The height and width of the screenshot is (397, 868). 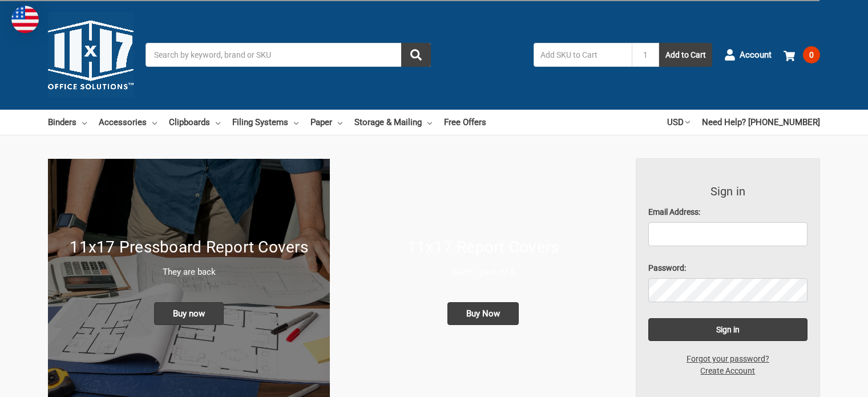 I want to click on img: 11x17.com, so click(x=91, y=55).